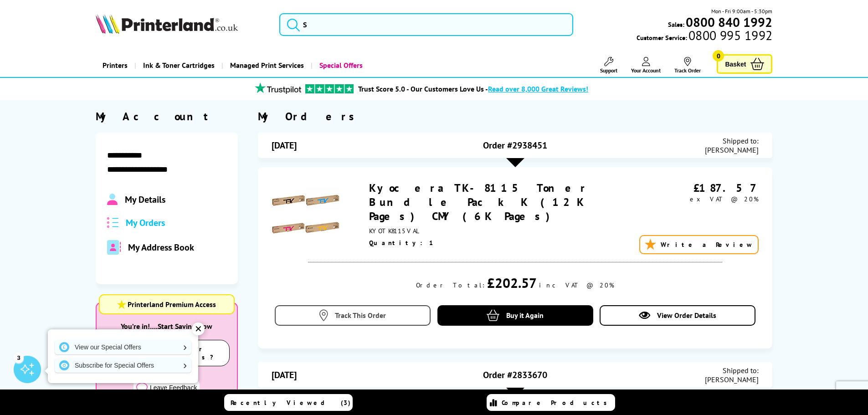 The image size is (868, 415). What do you see at coordinates (505, 231) in the screenshot?
I see `div: KYOTK8115VAL` at bounding box center [505, 231].